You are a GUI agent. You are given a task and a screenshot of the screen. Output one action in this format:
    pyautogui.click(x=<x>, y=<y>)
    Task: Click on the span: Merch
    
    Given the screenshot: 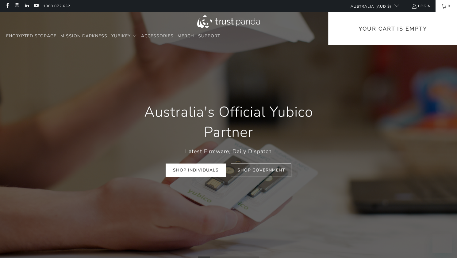 What is the action you would take?
    pyautogui.click(x=186, y=36)
    